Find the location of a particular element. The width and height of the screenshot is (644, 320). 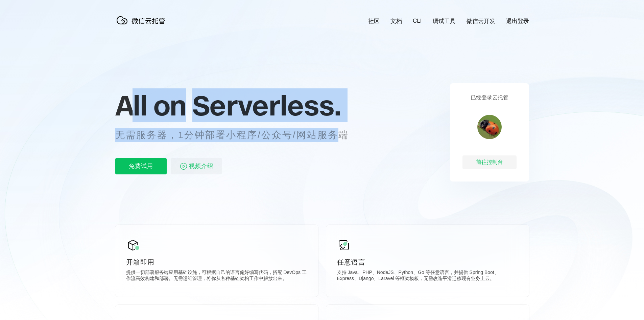

a: 微信云托管 is located at coordinates (143, 25).